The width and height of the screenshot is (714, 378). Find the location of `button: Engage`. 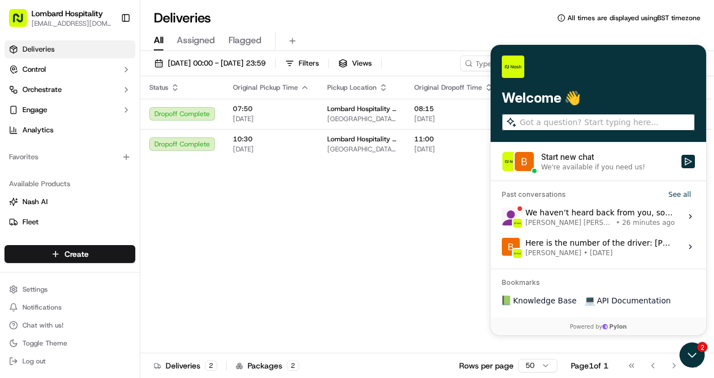

button: Engage is located at coordinates (70, 110).